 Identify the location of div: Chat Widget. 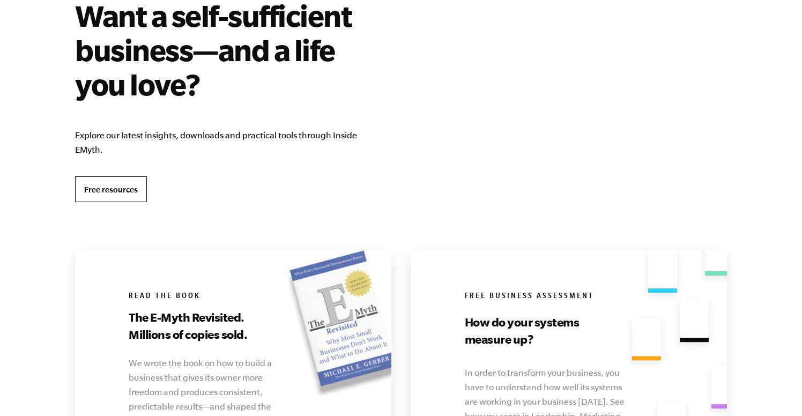
(775, 390).